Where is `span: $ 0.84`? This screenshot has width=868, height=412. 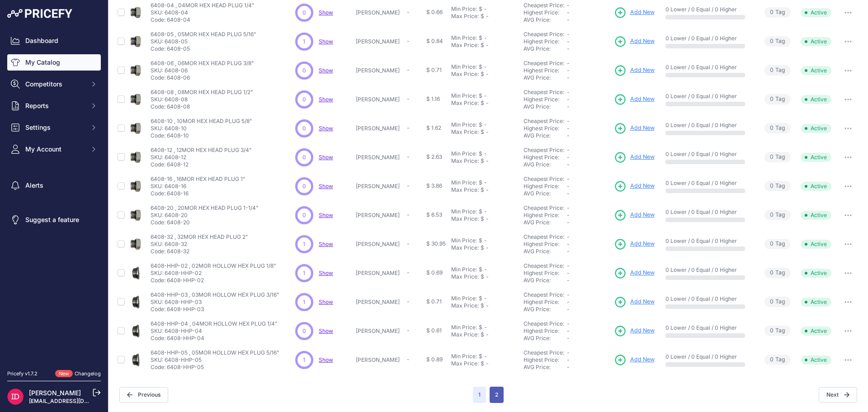
span: $ 0.84 is located at coordinates (434, 41).